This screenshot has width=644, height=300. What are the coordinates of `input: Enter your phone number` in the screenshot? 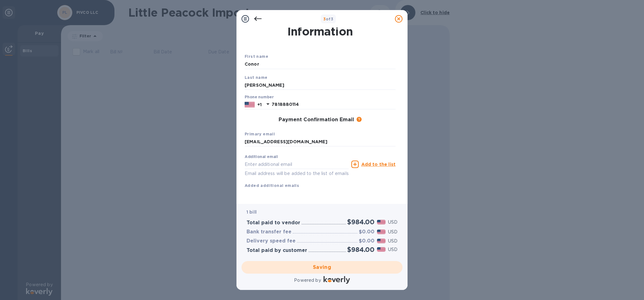 It's located at (334, 105).